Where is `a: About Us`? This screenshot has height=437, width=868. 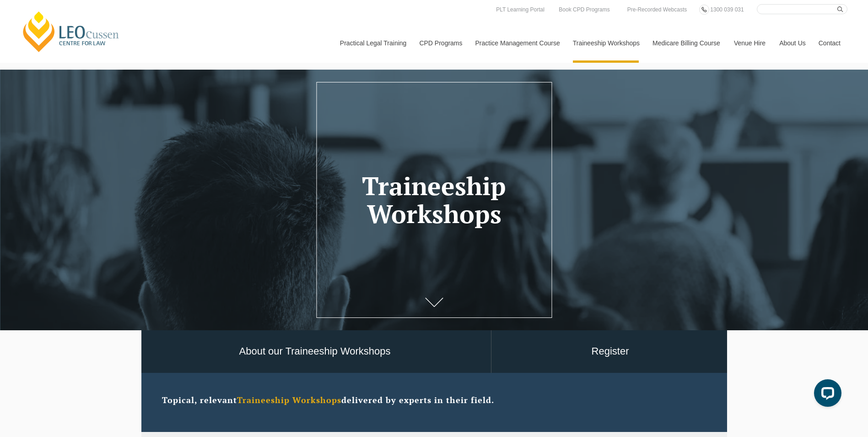
a: About Us is located at coordinates (792, 43).